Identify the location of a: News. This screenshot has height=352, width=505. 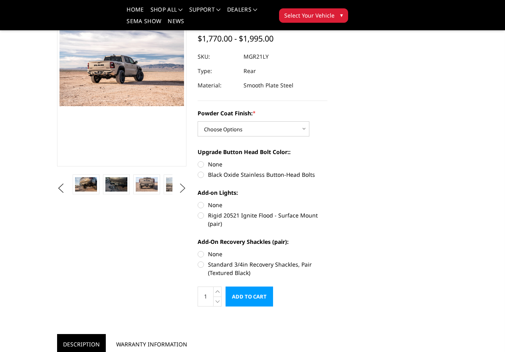
(175, 24).